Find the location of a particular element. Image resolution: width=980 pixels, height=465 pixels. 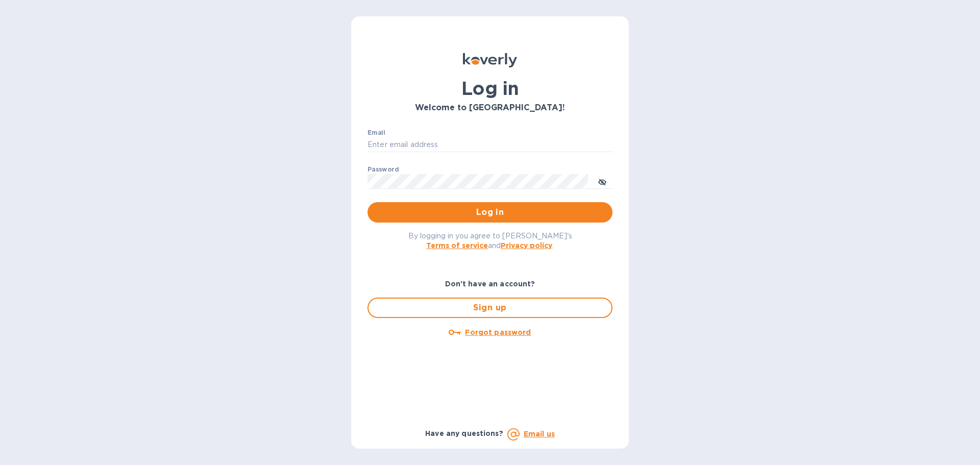

img: Koverly is located at coordinates (490, 60).